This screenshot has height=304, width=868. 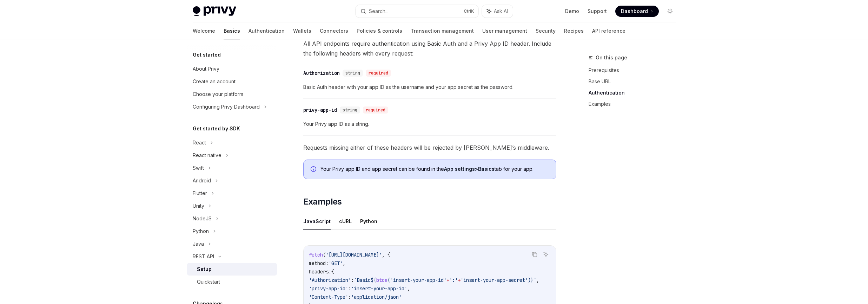 I want to click on div: Flutter, so click(x=199, y=193).